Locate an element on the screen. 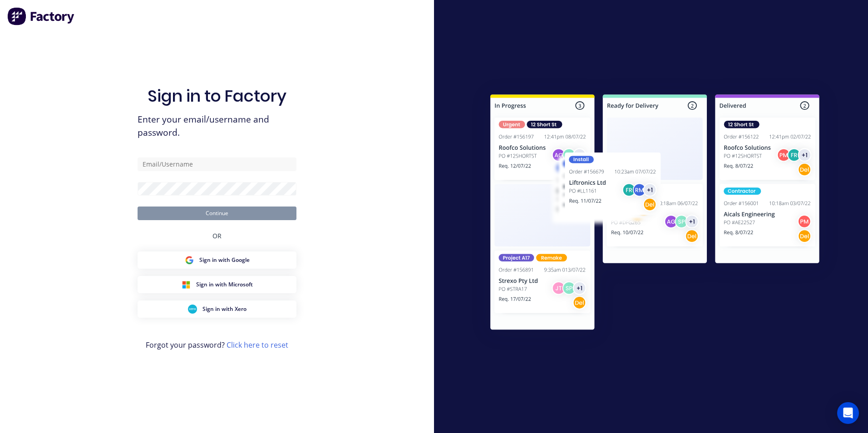 This screenshot has height=433, width=868. span: Sign in with Xero is located at coordinates (224, 309).